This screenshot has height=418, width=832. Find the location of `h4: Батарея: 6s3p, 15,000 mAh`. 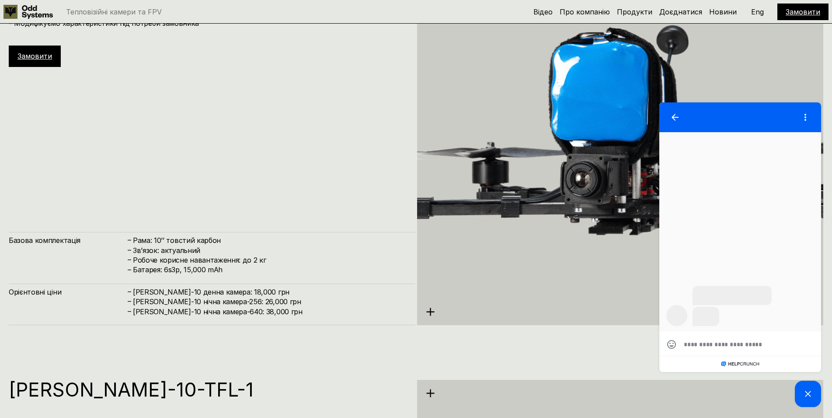

h4: Батарея: 6s3p, 15,000 mAh is located at coordinates (270, 269).